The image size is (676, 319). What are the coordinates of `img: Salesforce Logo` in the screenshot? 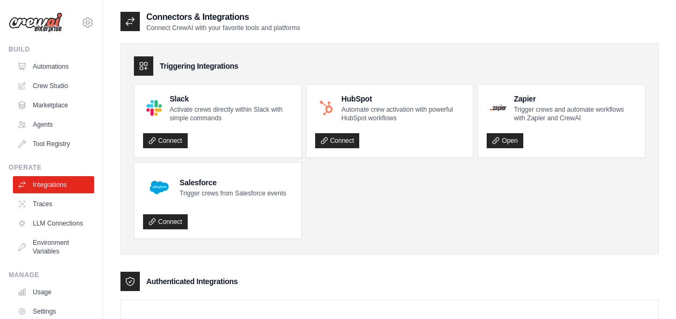 It's located at (159, 188).